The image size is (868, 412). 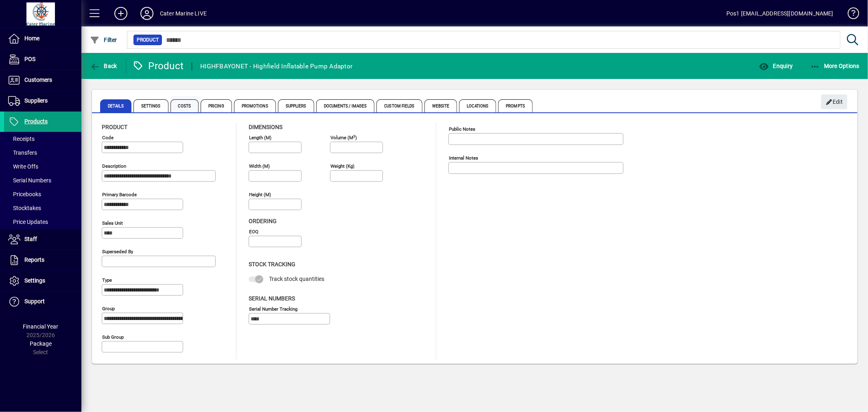 I want to click on a: Customers, so click(x=43, y=80).